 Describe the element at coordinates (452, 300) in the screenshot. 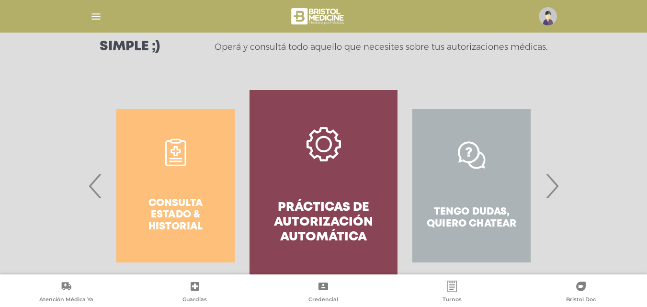

I see `span: Turnos` at that location.